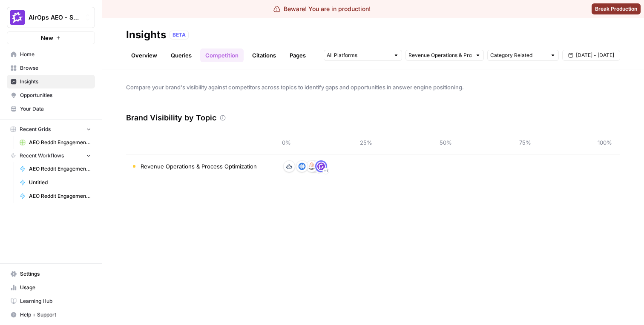 This screenshot has width=644, height=325. Describe the element at coordinates (55, 302) in the screenshot. I see `span: Learning Hub` at that location.